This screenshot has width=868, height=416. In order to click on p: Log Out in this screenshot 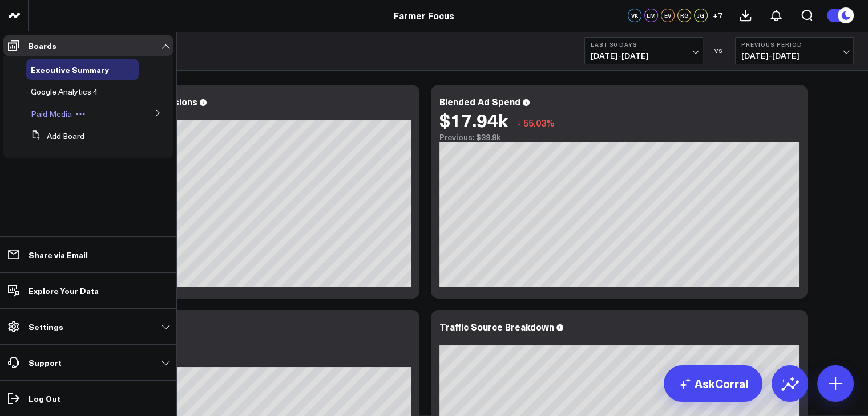, I will do `click(45, 398)`.